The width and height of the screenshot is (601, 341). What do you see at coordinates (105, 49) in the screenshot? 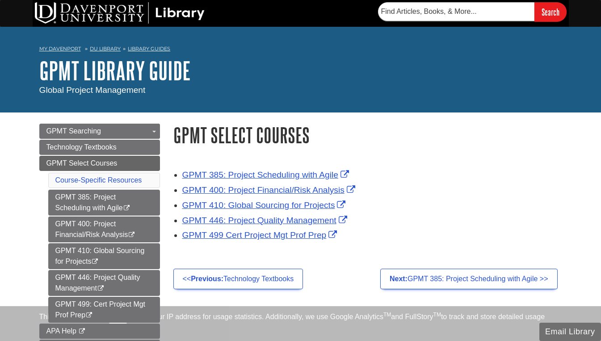
I see `a: DU Library` at bounding box center [105, 49].